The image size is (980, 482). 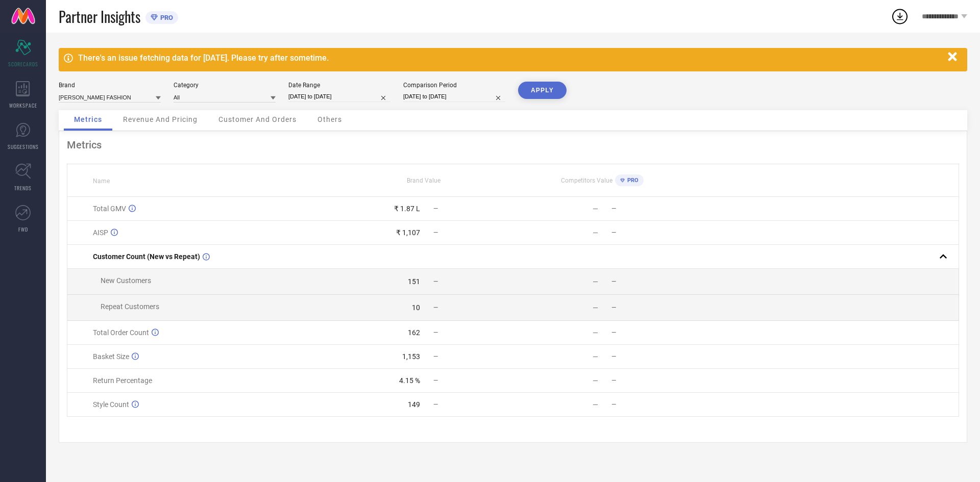 What do you see at coordinates (454, 96) in the screenshot?
I see `input: Select comparison period` at bounding box center [454, 96].